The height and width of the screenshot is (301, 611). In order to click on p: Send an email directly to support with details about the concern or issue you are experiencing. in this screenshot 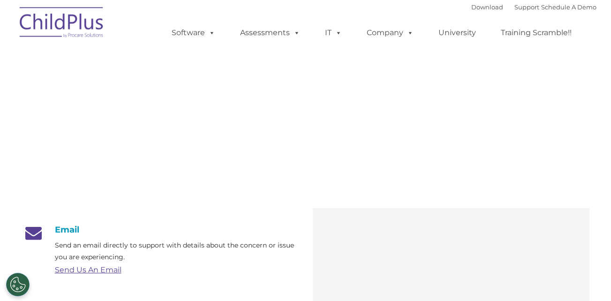, I will do `click(177, 251)`.